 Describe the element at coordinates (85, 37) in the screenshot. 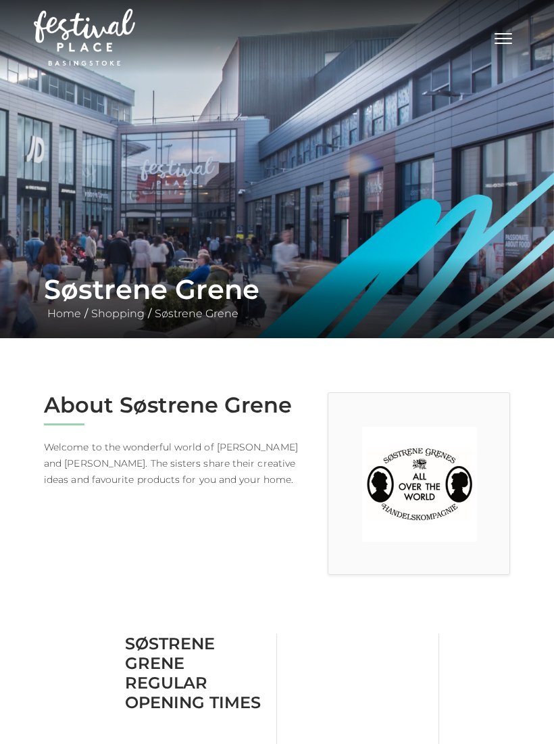

I see `img: Festival Place Logo` at that location.